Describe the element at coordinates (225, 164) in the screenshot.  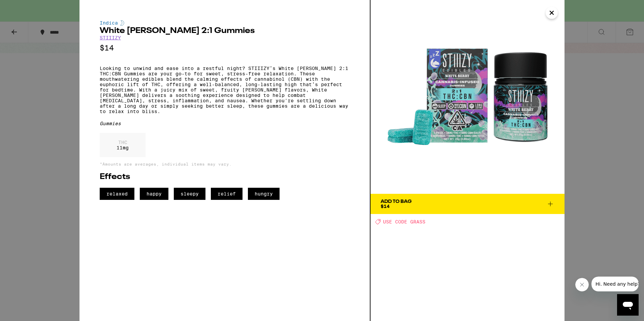
I see `p: *Amounts are averages, individual items may vary.` at that location.